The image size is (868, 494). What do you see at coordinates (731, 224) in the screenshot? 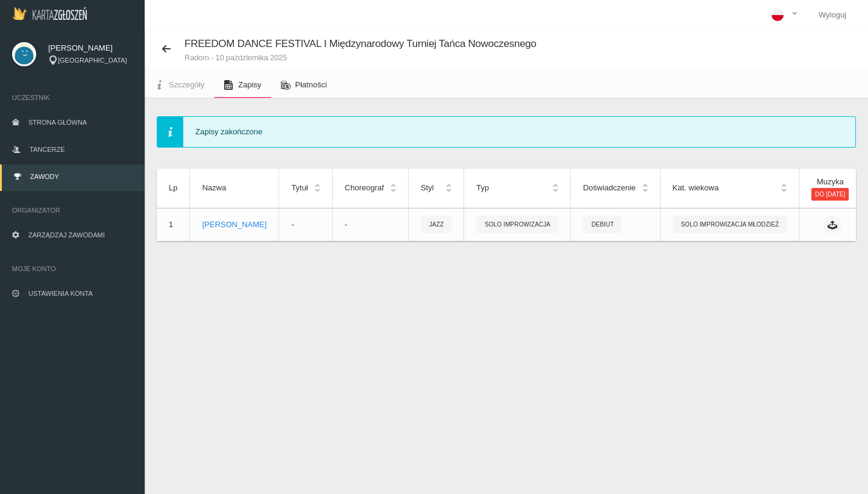
I see `span: Solo Improwizacja Młodzież` at bounding box center [731, 224].